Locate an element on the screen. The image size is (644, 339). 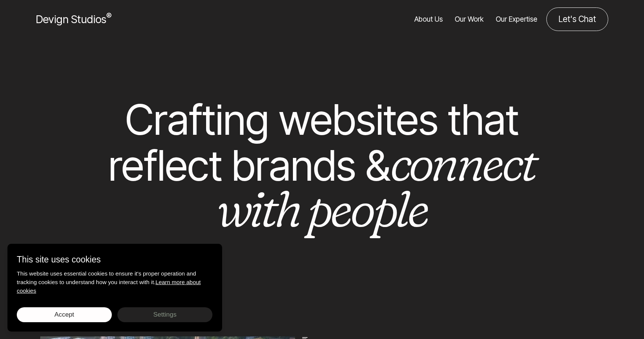
a: Our Work is located at coordinates (469, 19).